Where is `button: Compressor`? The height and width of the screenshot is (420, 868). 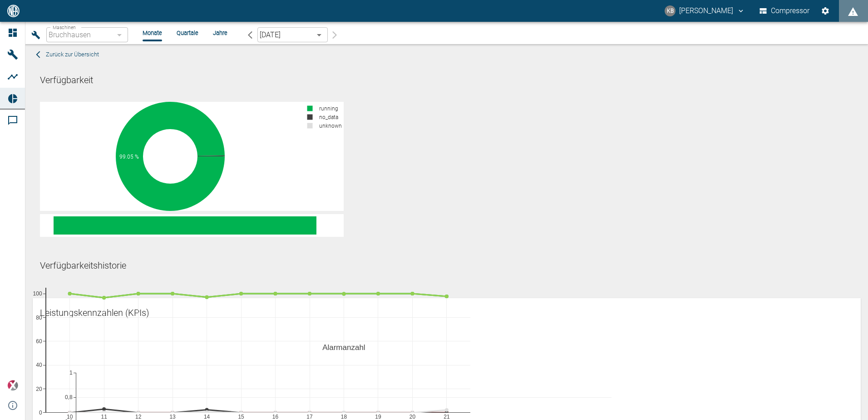
button: Compressor is located at coordinates (785, 11).